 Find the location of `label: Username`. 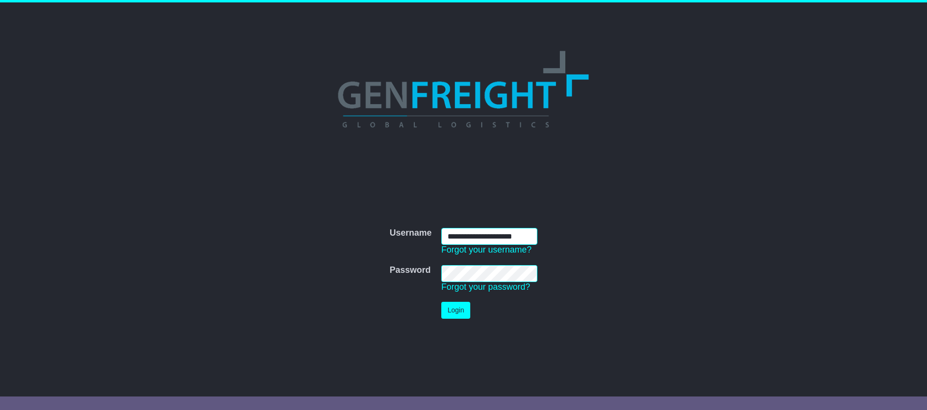

label: Username is located at coordinates (410, 233).